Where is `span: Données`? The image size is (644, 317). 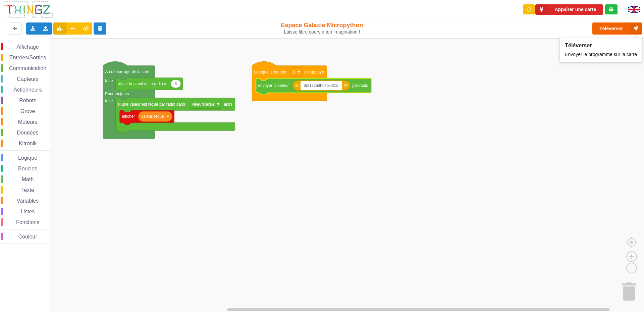
span: Données is located at coordinates (28, 133).